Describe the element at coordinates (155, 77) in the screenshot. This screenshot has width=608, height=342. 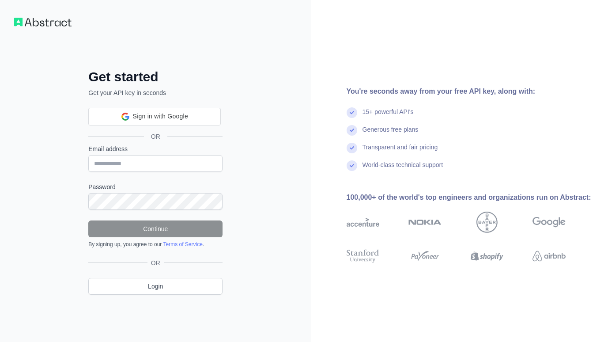
I see `h2: Get started` at that location.